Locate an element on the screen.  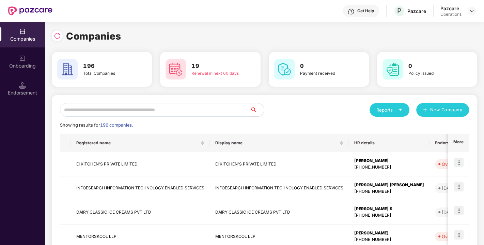
span: Endorsements is located at coordinates (455, 143).